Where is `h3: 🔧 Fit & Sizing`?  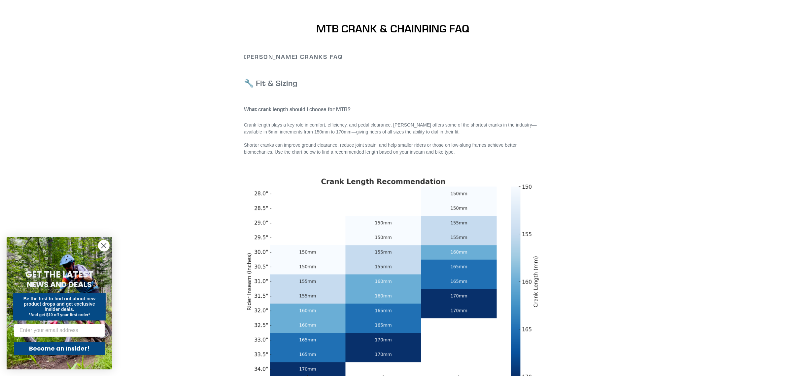
h3: 🔧 Fit & Sizing is located at coordinates (393, 83).